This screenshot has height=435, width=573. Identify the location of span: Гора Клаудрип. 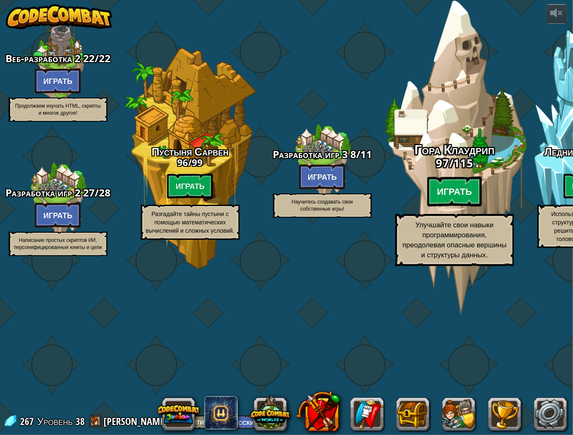
(455, 150).